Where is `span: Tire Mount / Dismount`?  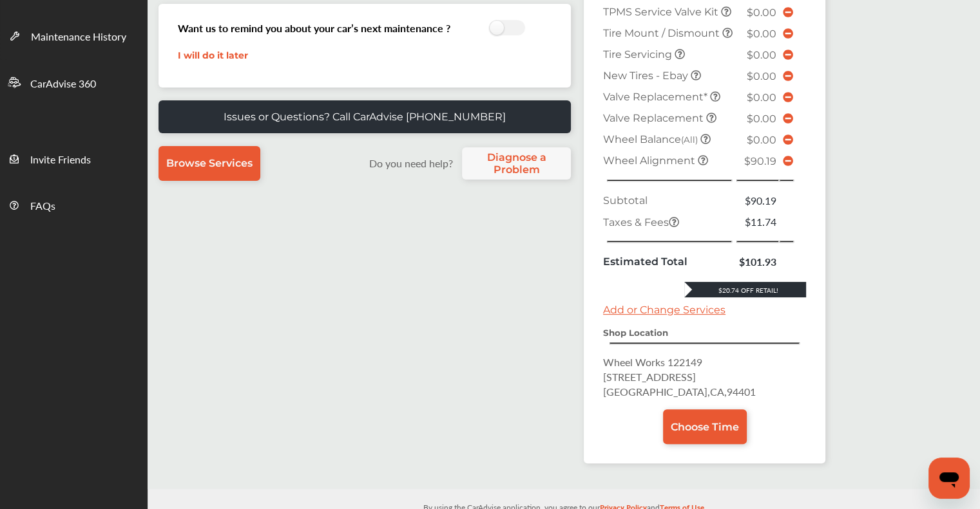
span: Tire Mount / Dismount is located at coordinates (662, 33).